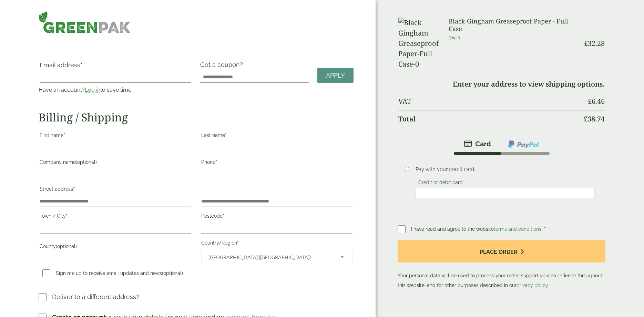 The height and width of the screenshot is (317, 644). I want to click on th: VAT, so click(489, 101).